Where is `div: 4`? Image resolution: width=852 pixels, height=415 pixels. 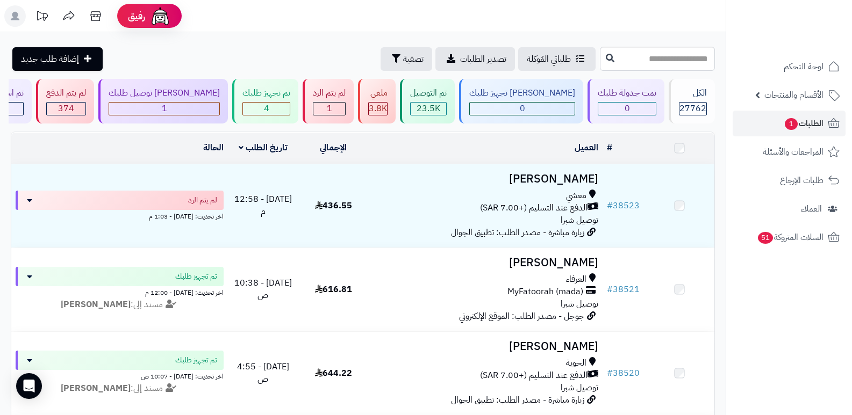 div: 4 is located at coordinates (266, 109).